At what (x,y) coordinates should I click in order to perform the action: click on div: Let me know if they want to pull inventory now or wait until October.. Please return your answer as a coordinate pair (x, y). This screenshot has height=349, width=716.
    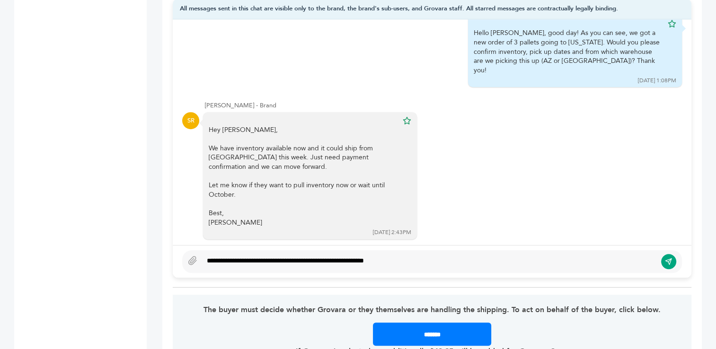
    Looking at the image, I should click on (303, 190).